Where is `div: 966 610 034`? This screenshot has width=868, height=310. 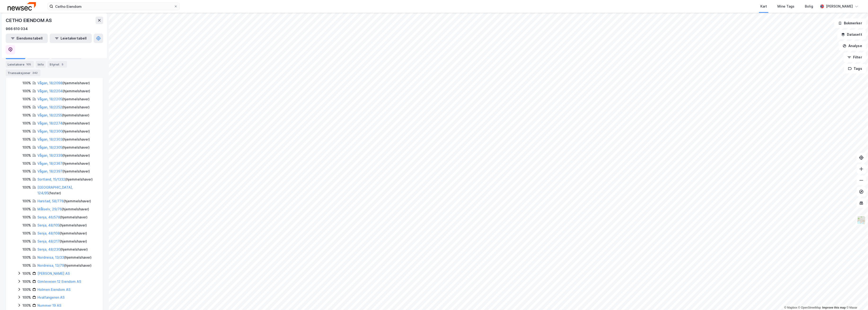
div: 966 610 034 is located at coordinates (17, 29).